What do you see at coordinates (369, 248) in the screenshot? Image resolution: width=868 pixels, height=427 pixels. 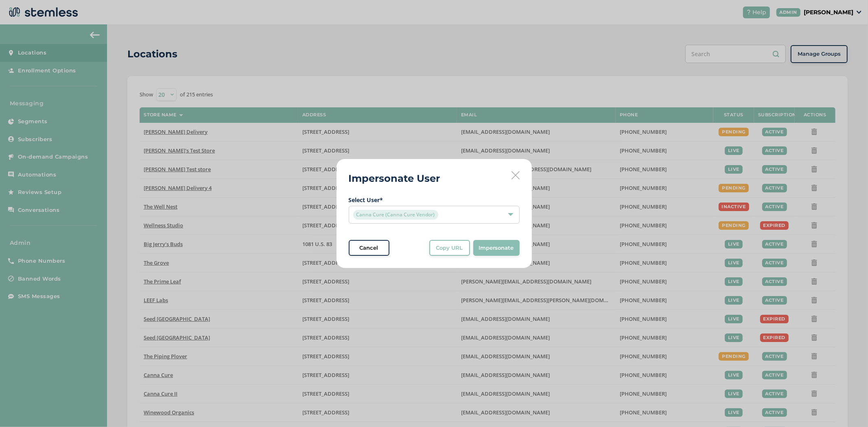 I see `button: Cancel` at bounding box center [369, 248].